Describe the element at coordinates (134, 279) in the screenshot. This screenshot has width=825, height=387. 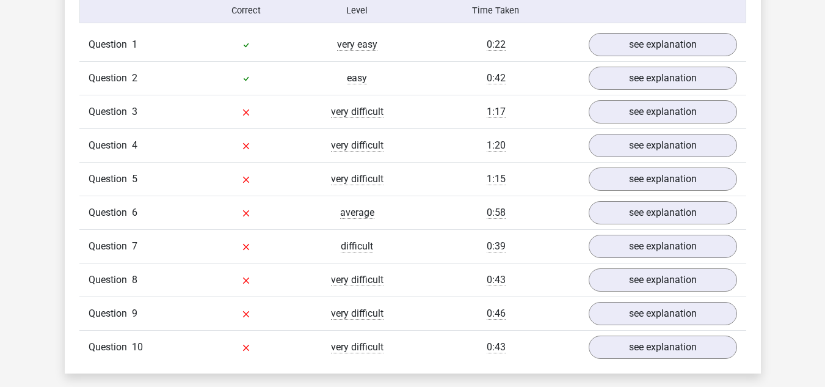
I see `span: 8` at that location.